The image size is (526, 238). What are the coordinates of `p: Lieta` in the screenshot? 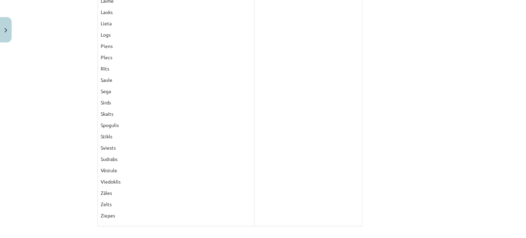 It's located at (176, 23).